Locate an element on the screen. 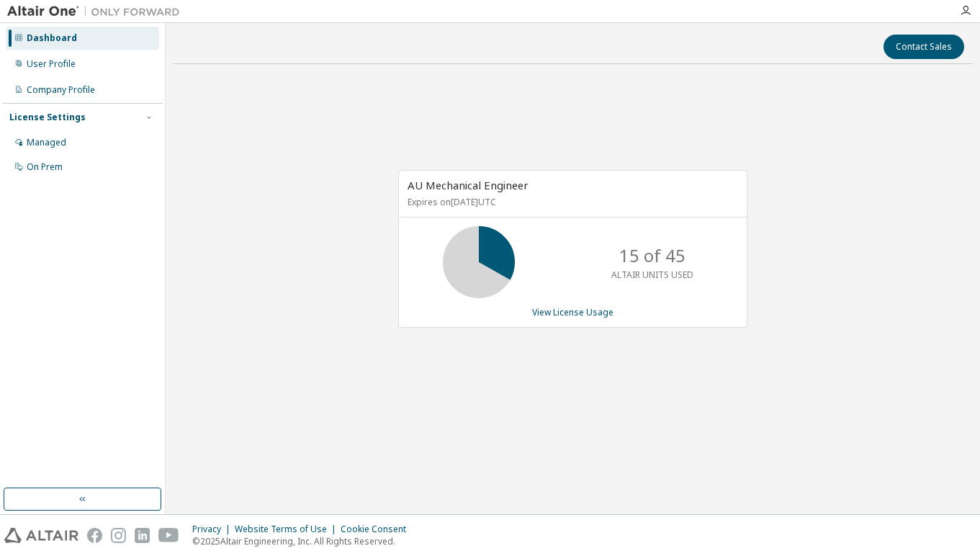  div: Website Terms of Use is located at coordinates (287, 530).